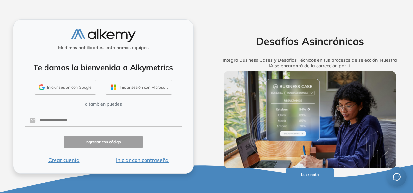 This screenshot has height=193, width=413. Describe the element at coordinates (143, 160) in the screenshot. I see `button: Iniciar con contraseña` at that location.